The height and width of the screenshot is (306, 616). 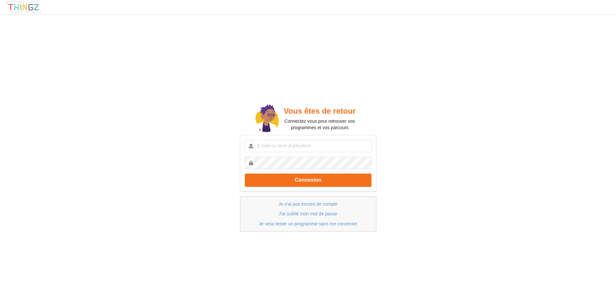 What do you see at coordinates (308, 180) in the screenshot?
I see `button: Connexion` at bounding box center [308, 180].